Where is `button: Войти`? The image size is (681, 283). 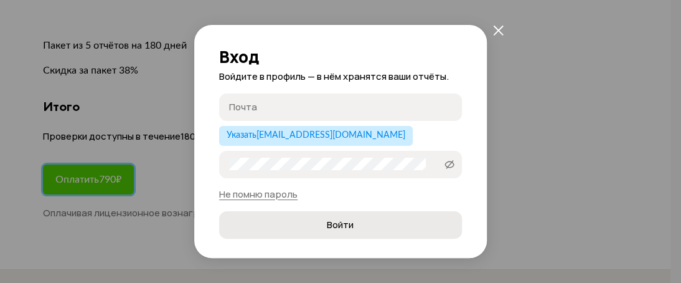
button: Войти is located at coordinates (341, 225).